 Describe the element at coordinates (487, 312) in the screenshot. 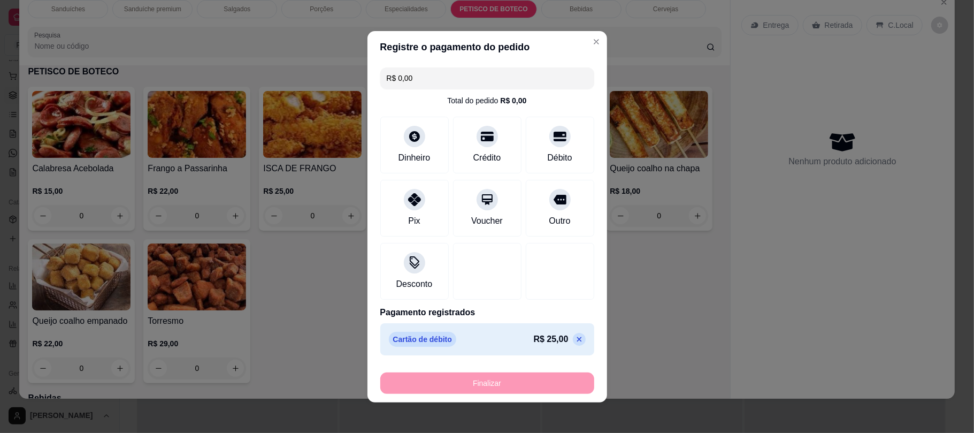

I see `p: Pagamento registrados` at that location.